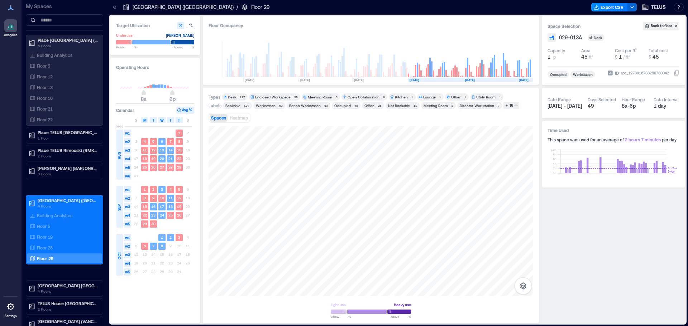 This screenshot has height=326, width=688. Describe the element at coordinates (145, 198) in the screenshot. I see `text: 8` at that location.